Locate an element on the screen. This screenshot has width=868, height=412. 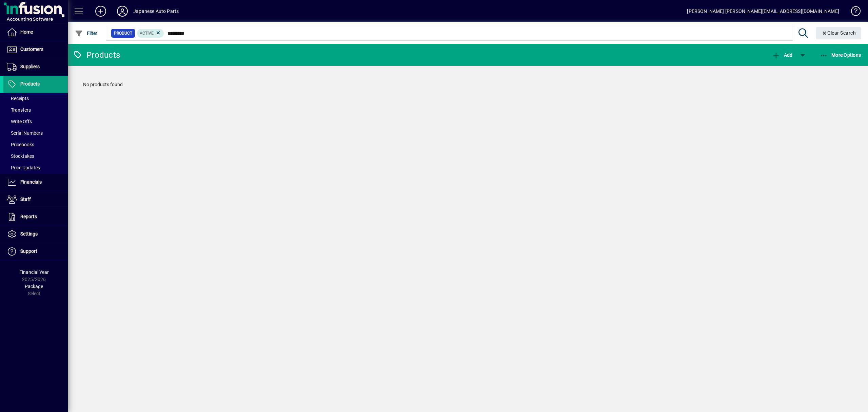
button: Filter is located at coordinates (86, 33).